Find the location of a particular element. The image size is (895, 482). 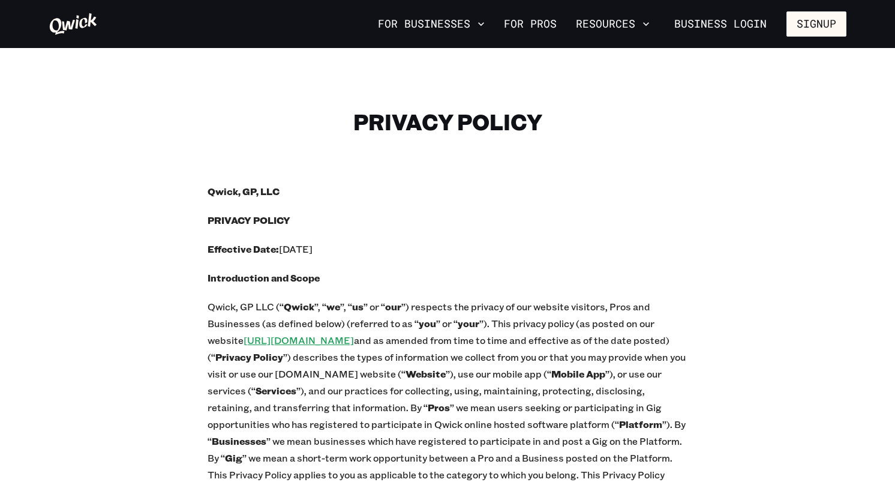

b: Mobile App is located at coordinates (578, 373).